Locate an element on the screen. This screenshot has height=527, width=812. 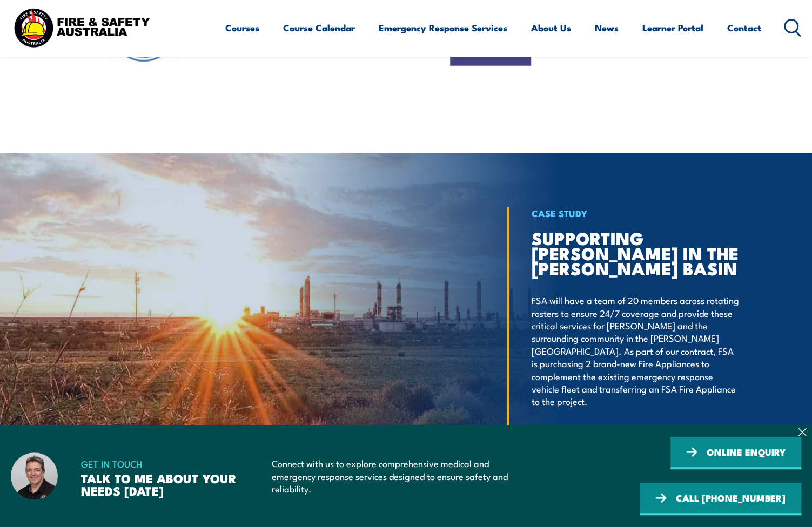
p: FSA will have a team of 20 members across rotating rosters to ensure 24/7 coverage and provide th... is located at coordinates (636, 350).